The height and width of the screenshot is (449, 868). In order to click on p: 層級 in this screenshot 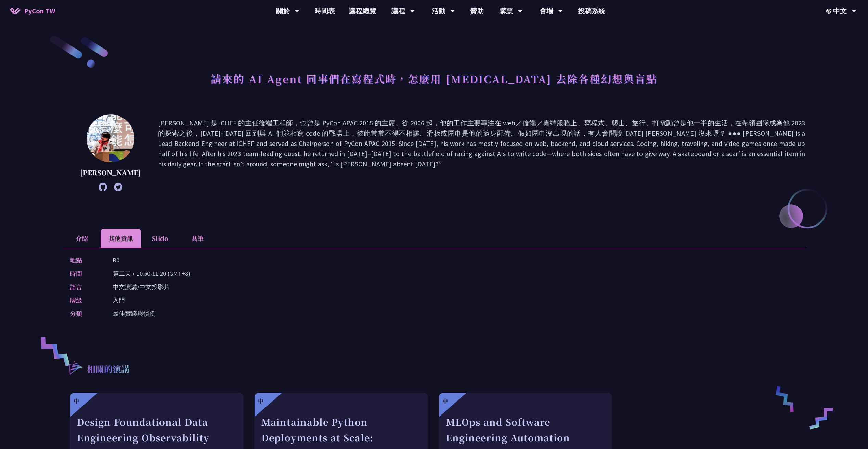, I will do `click(84, 300)`.